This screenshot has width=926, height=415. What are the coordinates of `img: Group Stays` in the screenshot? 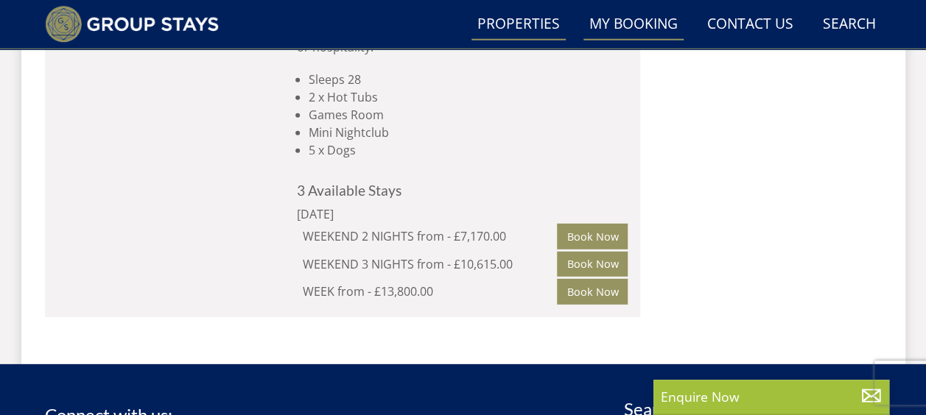 It's located at (132, 24).